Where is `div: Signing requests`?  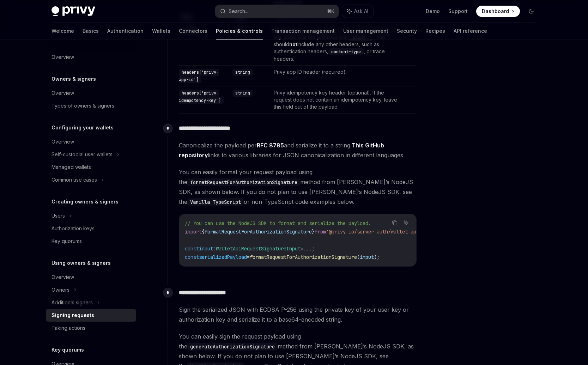 div: Signing requests is located at coordinates (73, 315).